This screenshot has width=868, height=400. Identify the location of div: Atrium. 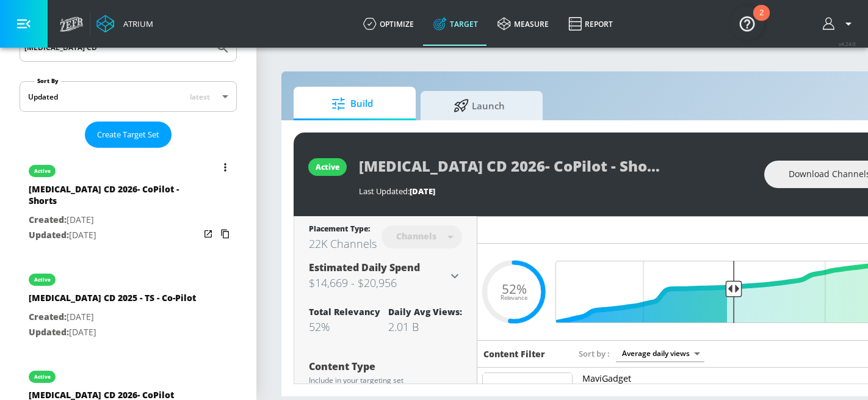
(136, 24).